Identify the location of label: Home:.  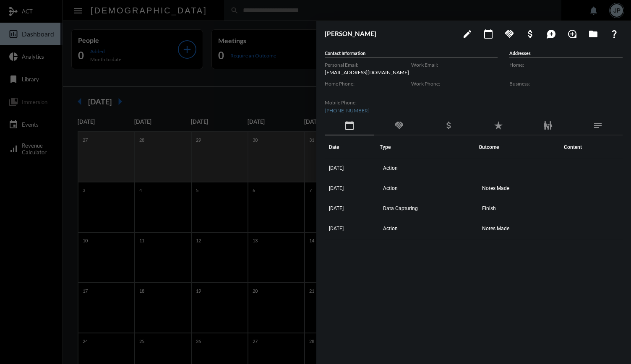
(566, 65).